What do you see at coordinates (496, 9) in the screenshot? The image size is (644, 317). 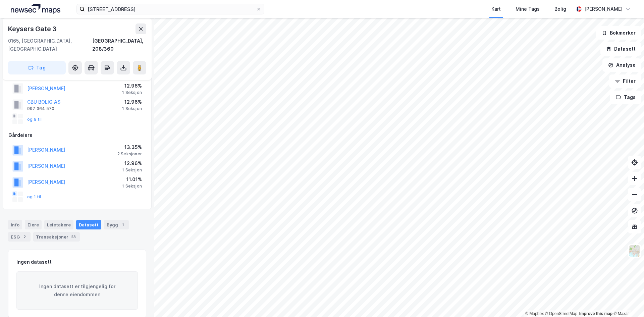 I see `div: Kart` at bounding box center [496, 9].